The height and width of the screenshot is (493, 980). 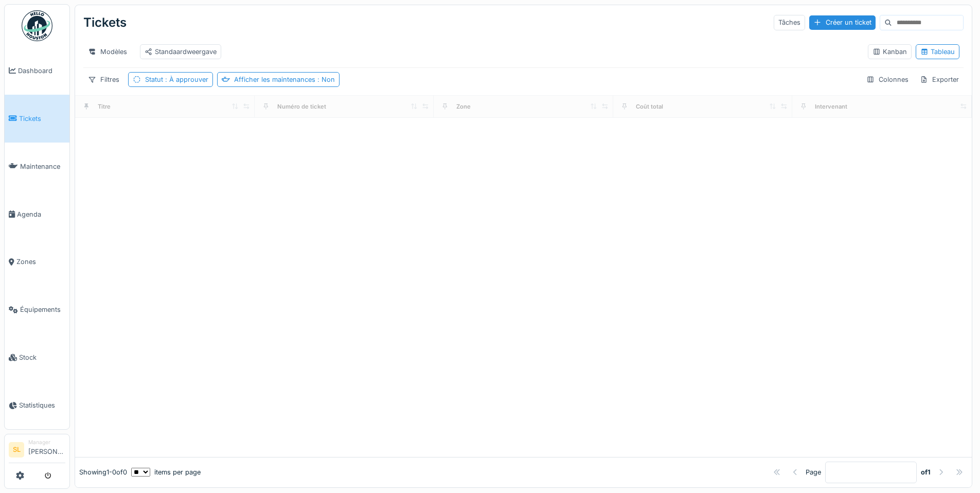 What do you see at coordinates (37, 405) in the screenshot?
I see `a: Statistiques` at bounding box center [37, 405].